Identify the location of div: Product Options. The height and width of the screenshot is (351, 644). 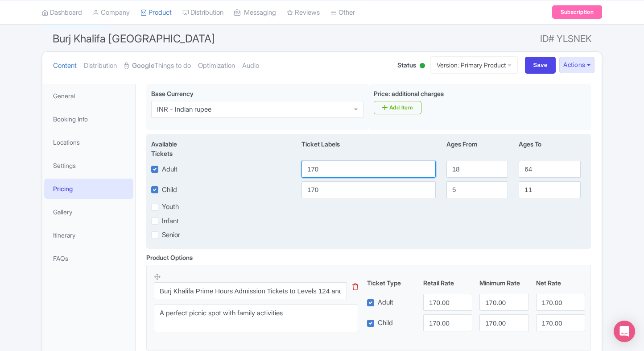
(170, 257).